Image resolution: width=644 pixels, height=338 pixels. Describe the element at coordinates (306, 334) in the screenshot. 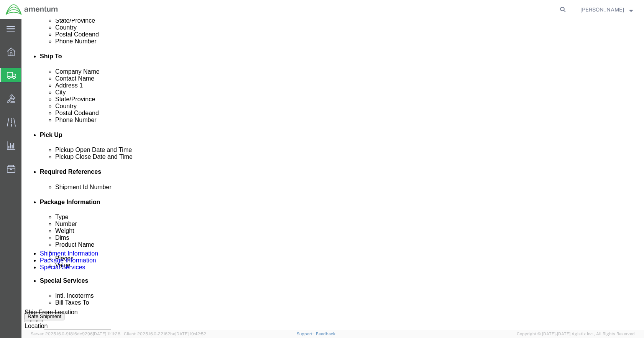

I see `a: Support` at that location.